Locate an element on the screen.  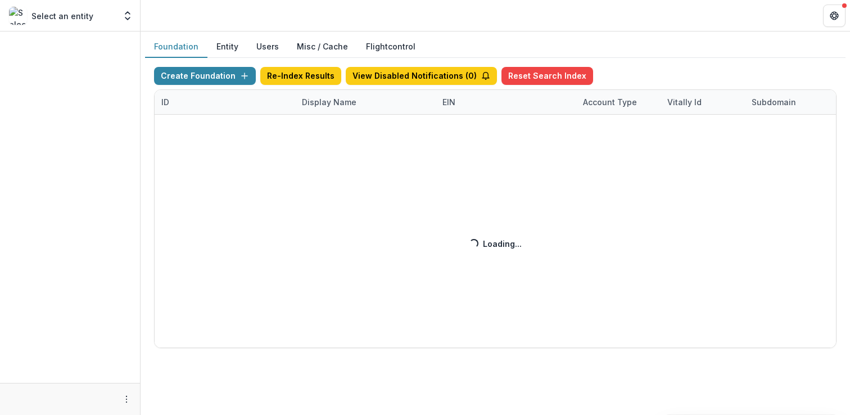
button: Entity is located at coordinates (227, 47).